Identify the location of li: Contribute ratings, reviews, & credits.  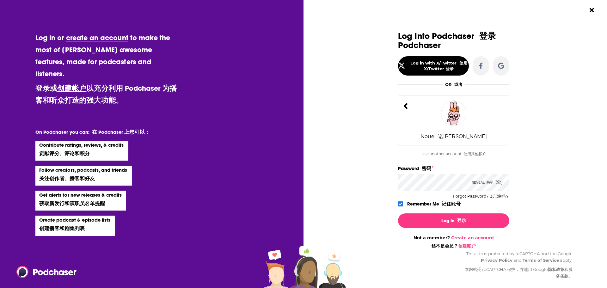
(82, 151).